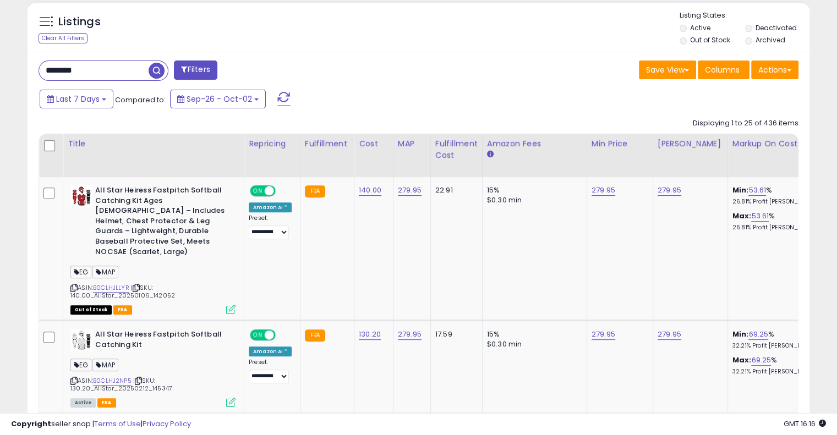  What do you see at coordinates (775, 28) in the screenshot?
I see `label: Deactivated` at bounding box center [775, 28].